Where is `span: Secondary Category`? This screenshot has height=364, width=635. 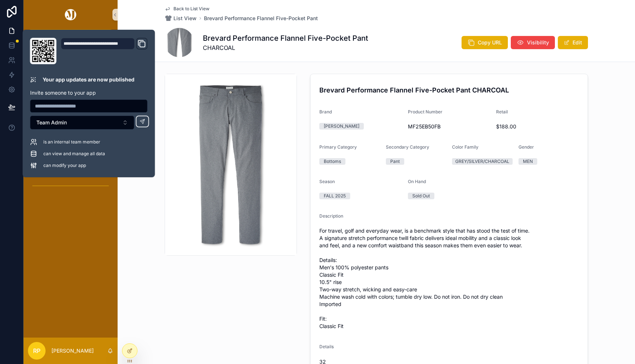 span: Secondary Category is located at coordinates (407, 147).